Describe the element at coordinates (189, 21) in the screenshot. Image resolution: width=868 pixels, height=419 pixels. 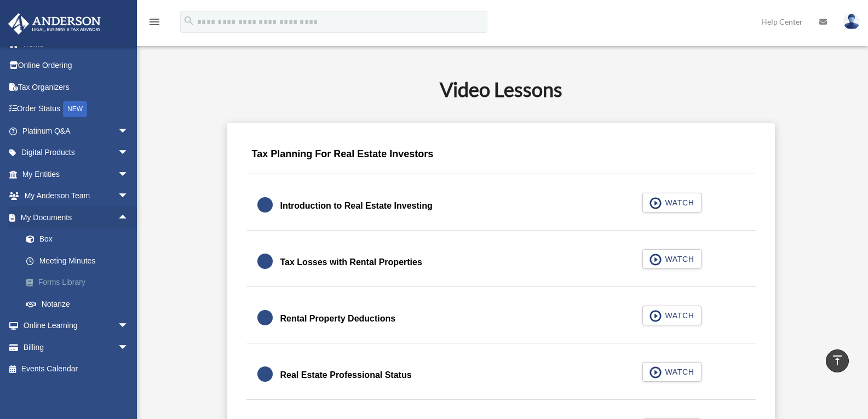
I see `i: search` at that location.